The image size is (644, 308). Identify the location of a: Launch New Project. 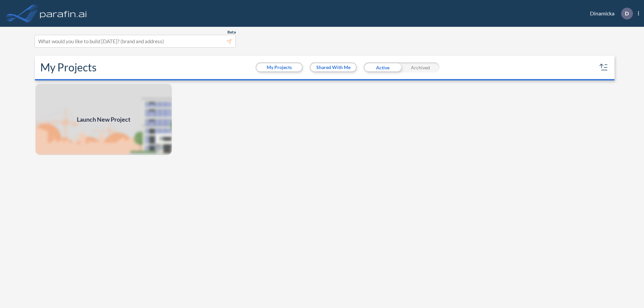
(104, 120).